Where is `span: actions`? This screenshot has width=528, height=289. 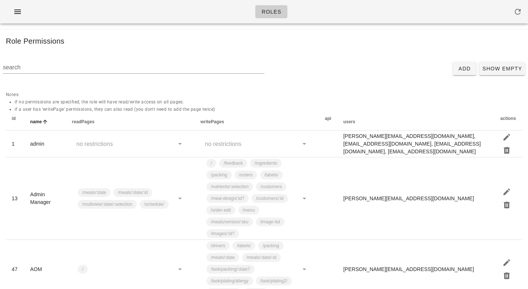
span: actions is located at coordinates (508, 118).